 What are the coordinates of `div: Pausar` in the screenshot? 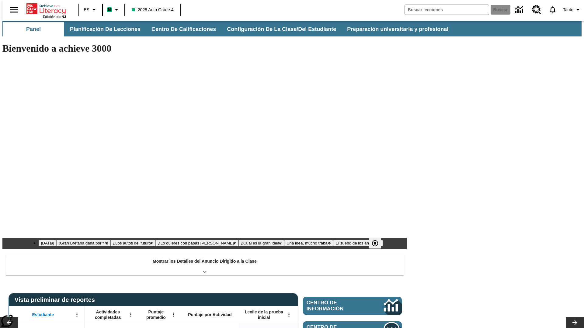 It's located at (378, 243).